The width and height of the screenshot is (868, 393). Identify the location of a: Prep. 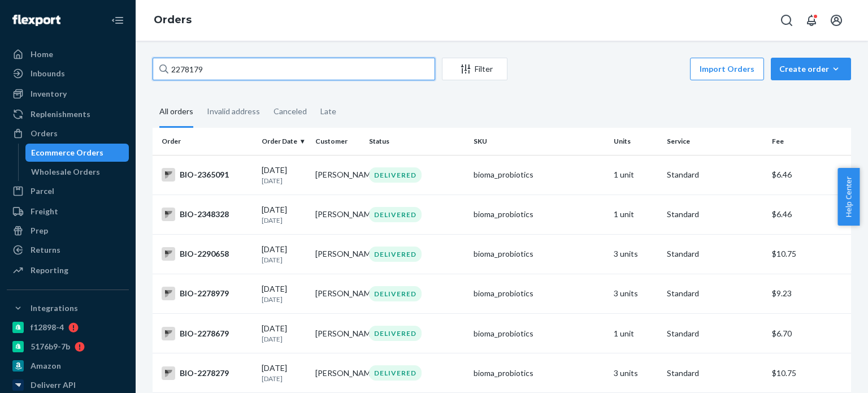
(68, 231).